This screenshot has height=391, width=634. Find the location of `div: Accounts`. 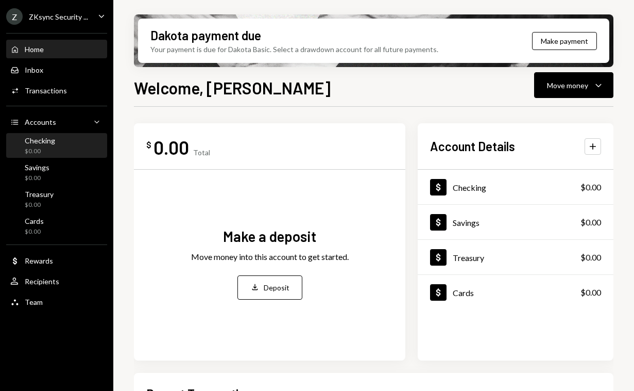

div: Accounts is located at coordinates (40, 122).